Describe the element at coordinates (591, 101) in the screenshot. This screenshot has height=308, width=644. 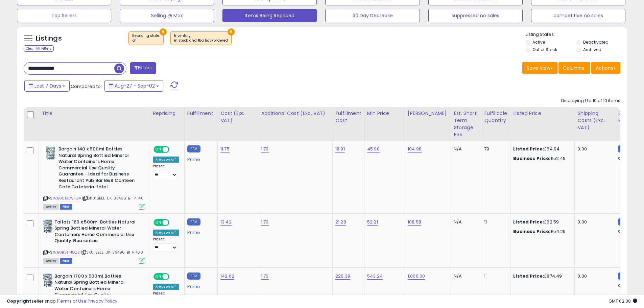
I see `div: Displaying 1 to 10 of 10 items` at that location.